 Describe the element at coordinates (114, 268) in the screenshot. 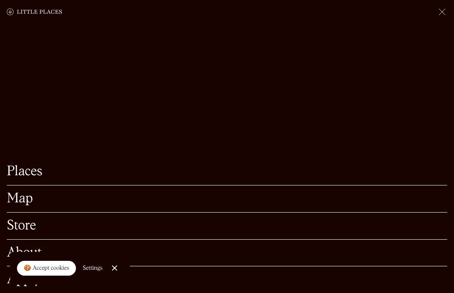

I see `div: Close Cookie Popup` at that location.